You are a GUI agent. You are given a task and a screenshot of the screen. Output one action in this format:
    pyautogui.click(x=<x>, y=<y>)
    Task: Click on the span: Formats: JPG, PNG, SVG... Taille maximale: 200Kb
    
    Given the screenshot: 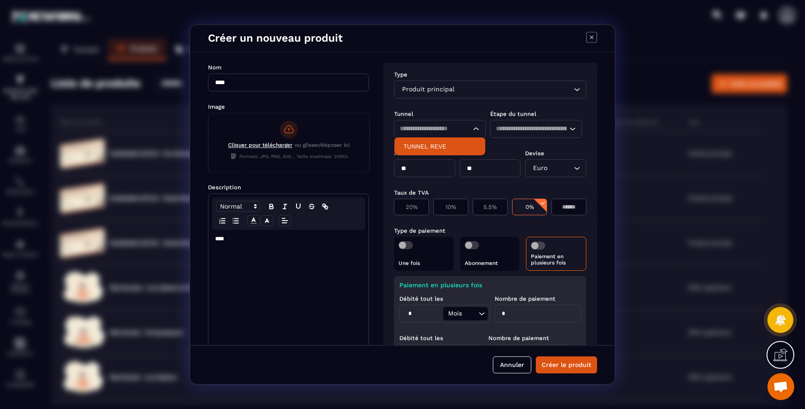 What is the action you would take?
    pyautogui.click(x=289, y=156)
    